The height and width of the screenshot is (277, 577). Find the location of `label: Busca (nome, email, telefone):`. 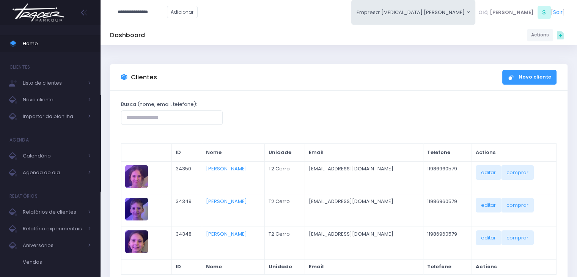

label: Busca (nome, email, telefone): is located at coordinates (159, 104).